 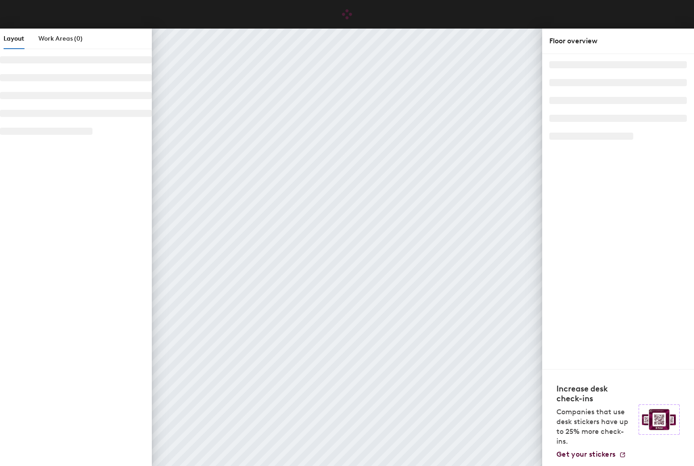 I want to click on p: Companies that use desk stickers have up to 25% more check-ins., so click(x=595, y=427).